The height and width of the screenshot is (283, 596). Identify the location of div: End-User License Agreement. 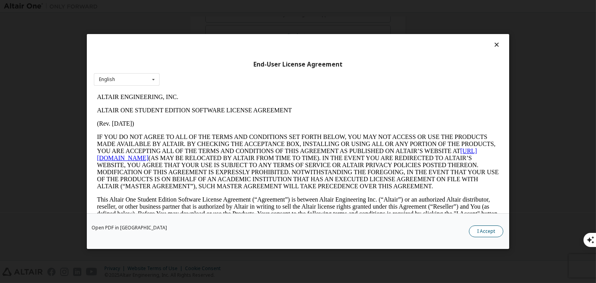
(298, 65).